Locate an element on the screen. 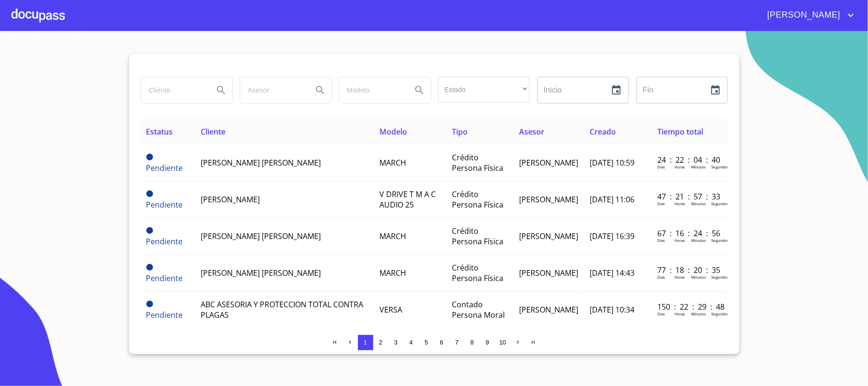  span: 8 is located at coordinates (472, 342).